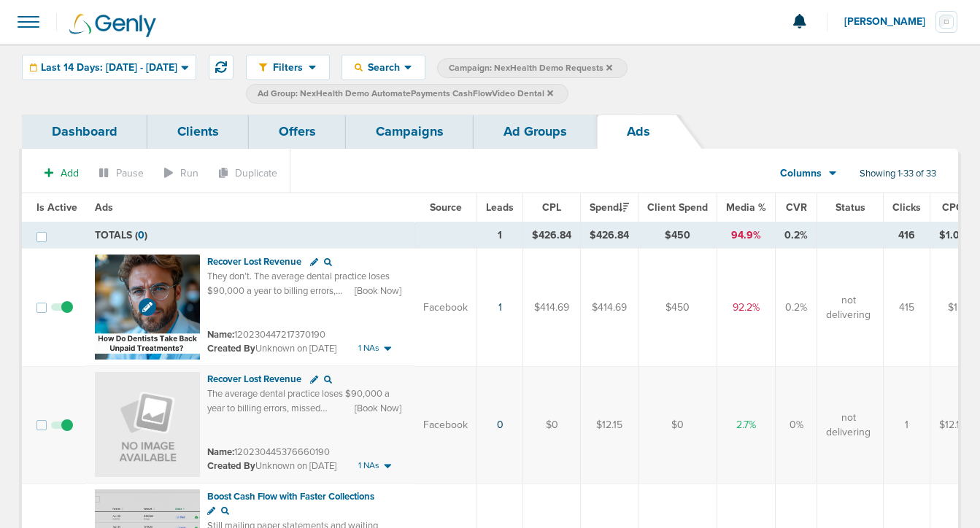  What do you see at coordinates (197, 131) in the screenshot?
I see `a: Clients` at bounding box center [197, 131].